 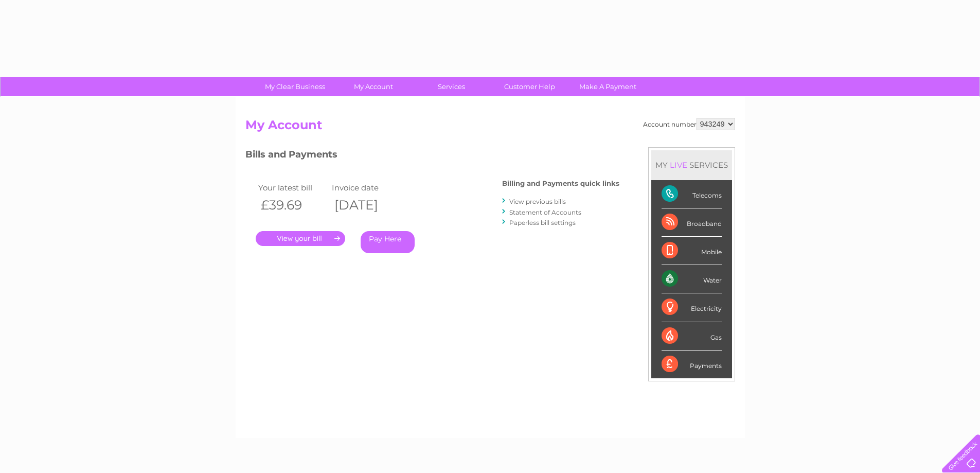 I want to click on div: Gas, so click(x=691, y=336).